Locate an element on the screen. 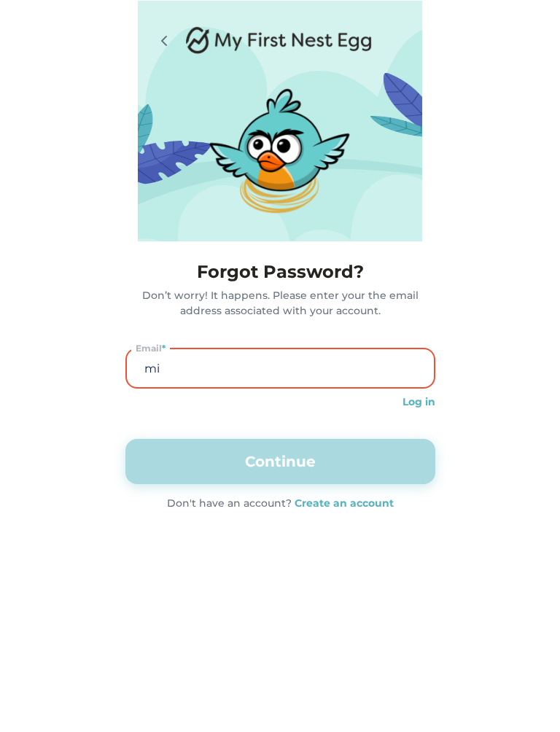 This screenshot has height=732, width=560. img: nest-v04%202.png is located at coordinates (280, 151).